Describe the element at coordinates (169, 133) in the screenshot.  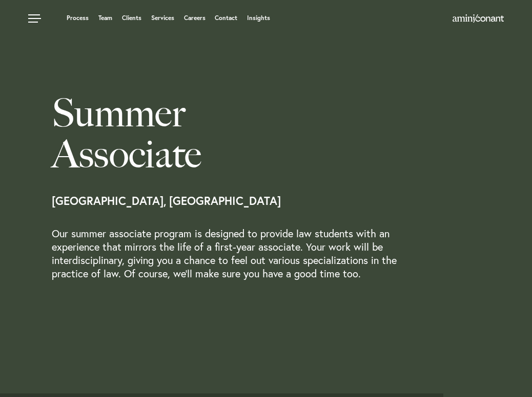
I see `h1: Summer Associate` at that location.